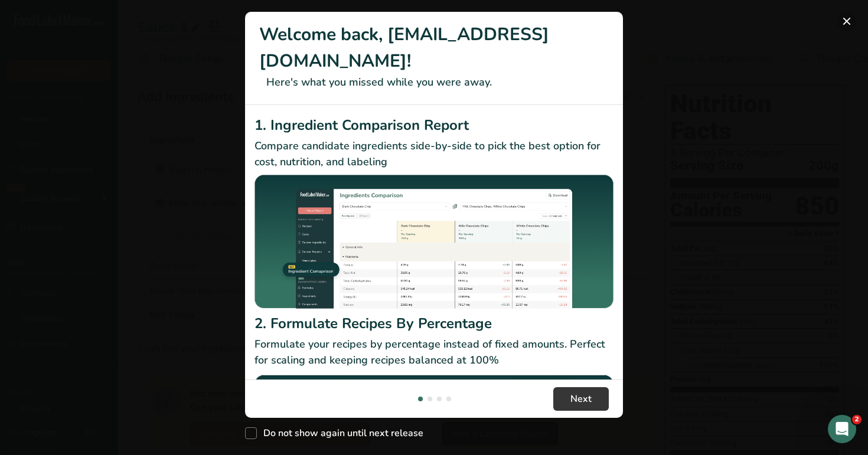 The image size is (868, 455). Describe the element at coordinates (434, 242) in the screenshot. I see `img: Ingredient Comparison Report` at that location.